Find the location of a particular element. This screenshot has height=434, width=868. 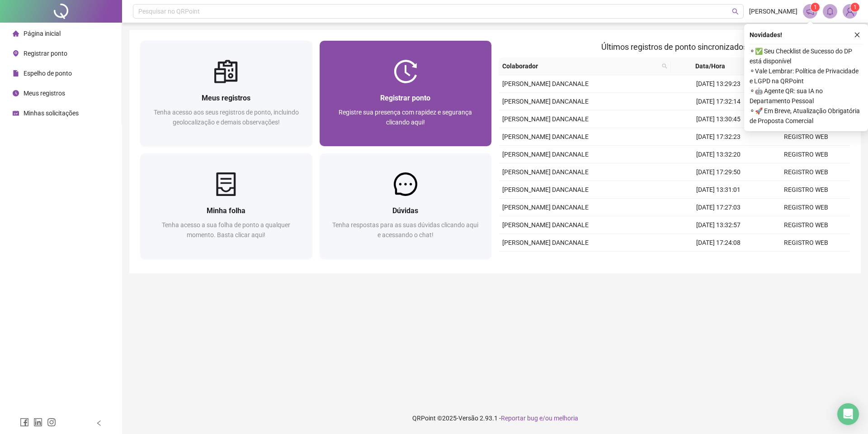

span: Página inicial is located at coordinates (42, 34).